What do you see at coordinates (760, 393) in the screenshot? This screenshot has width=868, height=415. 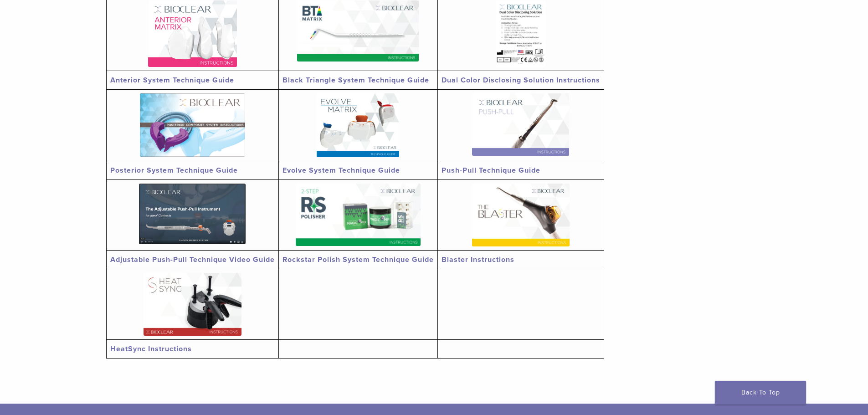 I see `a: Back To Top` at bounding box center [760, 393].